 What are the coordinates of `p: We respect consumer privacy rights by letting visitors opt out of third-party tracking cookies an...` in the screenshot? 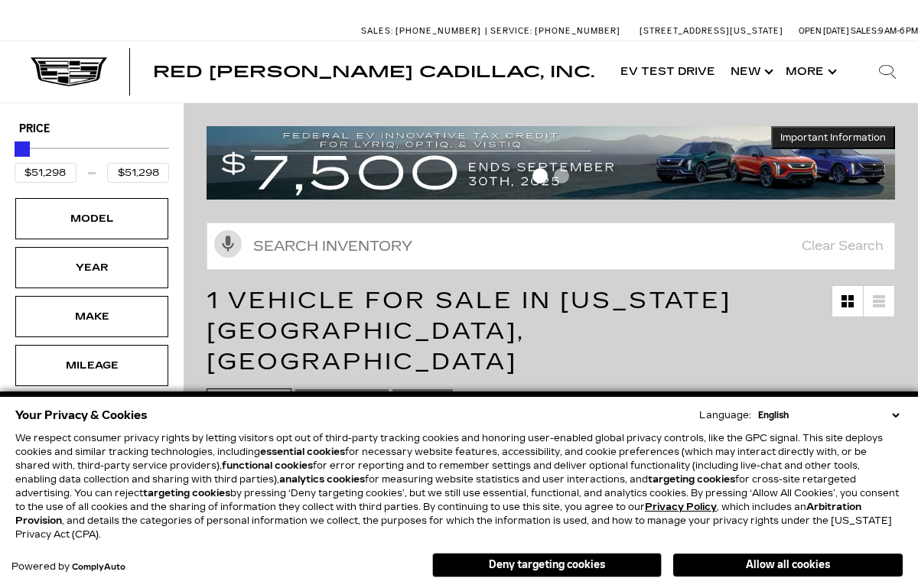 It's located at (459, 487).